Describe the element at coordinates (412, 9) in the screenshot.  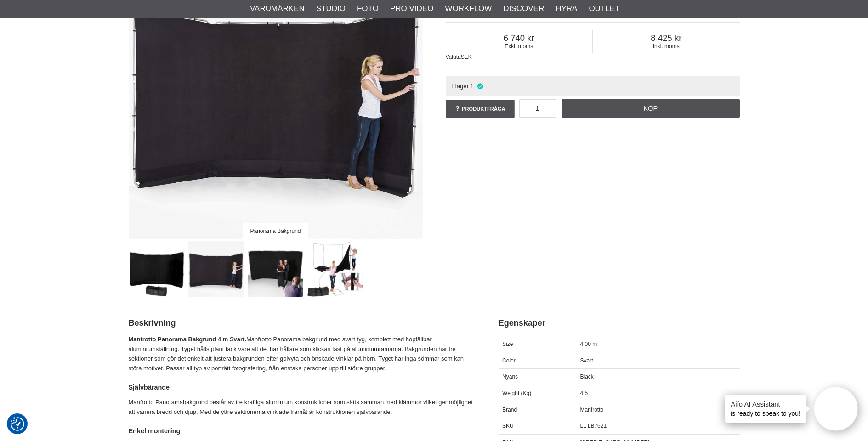
I see `a: Pro Video` at that location.